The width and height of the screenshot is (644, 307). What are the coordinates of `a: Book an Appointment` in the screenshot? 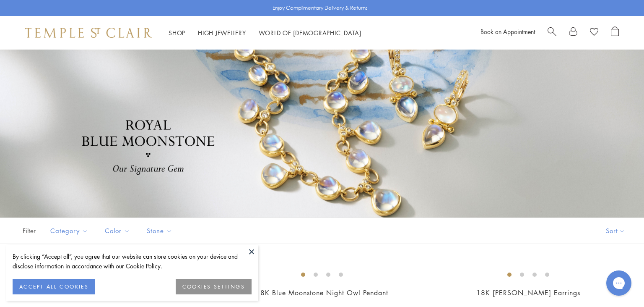 It's located at (508, 31).